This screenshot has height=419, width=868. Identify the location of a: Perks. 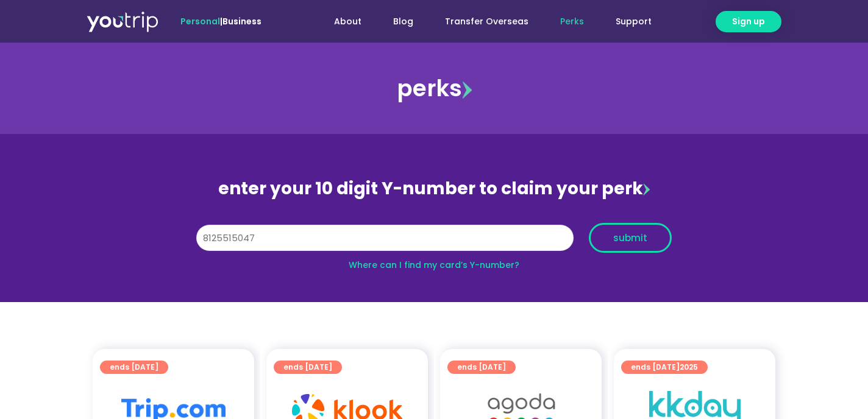
(572, 21).